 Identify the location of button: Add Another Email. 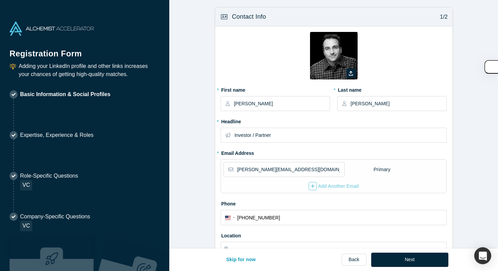
(334, 186).